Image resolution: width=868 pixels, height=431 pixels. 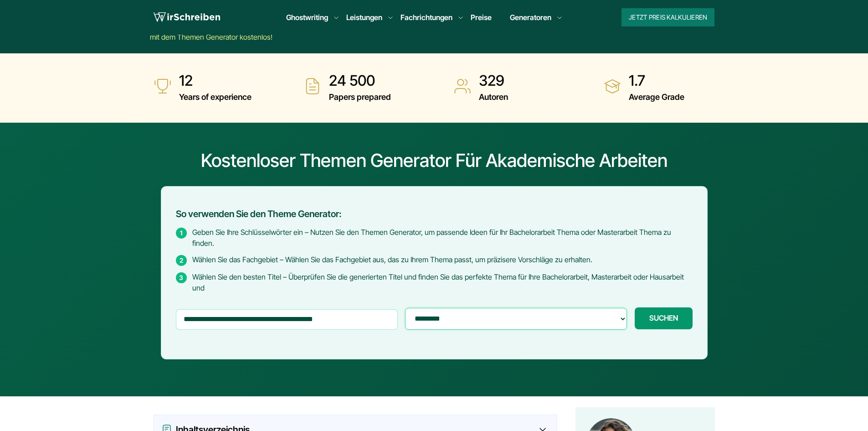 I want to click on strong: 1.7, so click(x=656, y=81).